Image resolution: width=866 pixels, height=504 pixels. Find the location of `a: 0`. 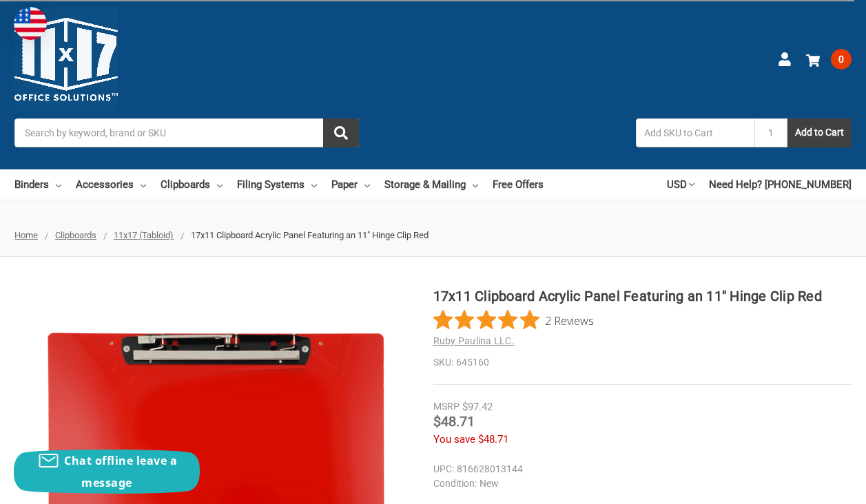

a: 0 is located at coordinates (829, 59).